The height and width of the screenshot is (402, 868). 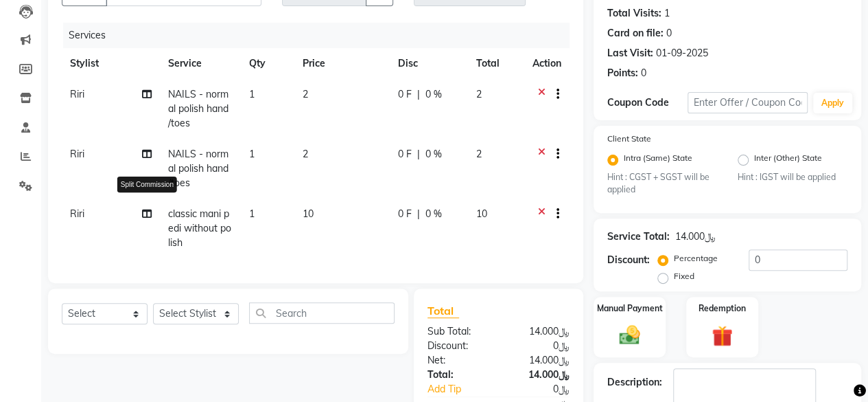 What do you see at coordinates (662, 184) in the screenshot?
I see `small: Hint : CGST + SGST will be applied` at bounding box center [662, 184].